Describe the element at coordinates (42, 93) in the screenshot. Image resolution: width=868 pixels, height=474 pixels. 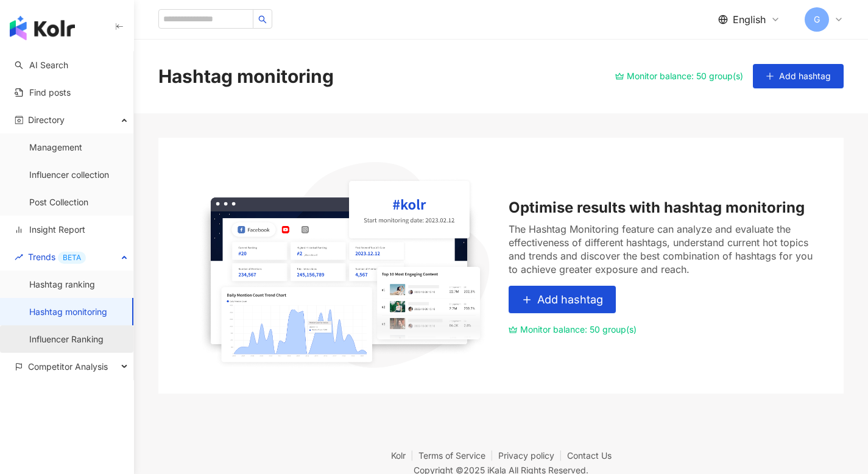
I see `a: Find posts` at that location.